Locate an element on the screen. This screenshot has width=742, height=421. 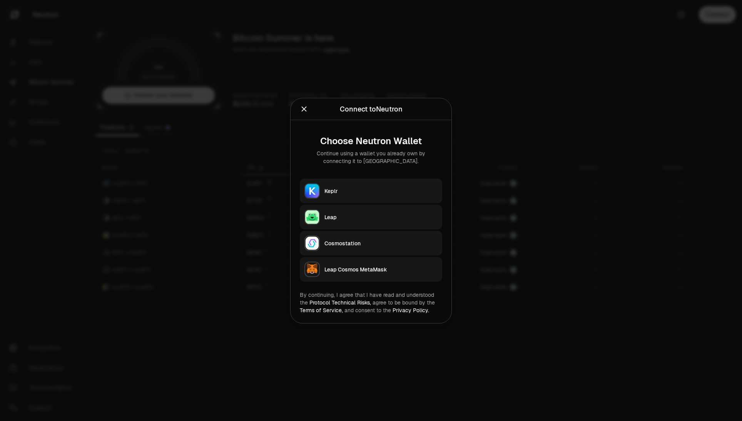
button: KeplrKeplr is located at coordinates (371, 191).